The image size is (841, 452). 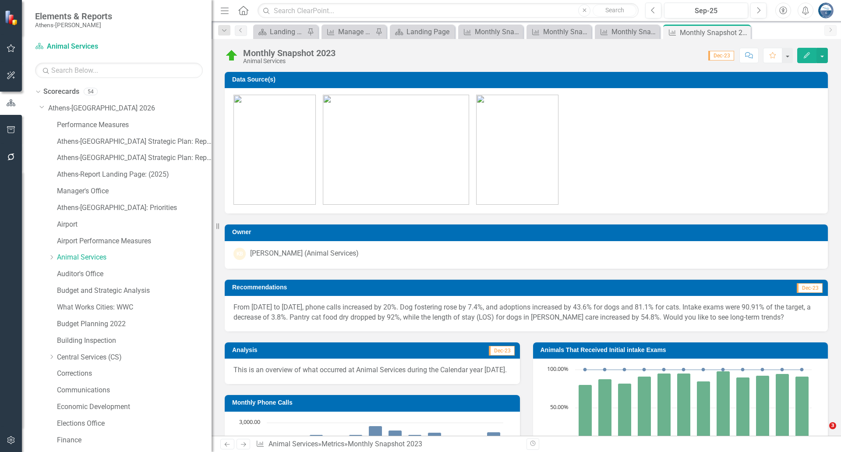 I want to click on path: Jun-23, 94.98. Intake Exams Actual %., so click(x=683, y=409).